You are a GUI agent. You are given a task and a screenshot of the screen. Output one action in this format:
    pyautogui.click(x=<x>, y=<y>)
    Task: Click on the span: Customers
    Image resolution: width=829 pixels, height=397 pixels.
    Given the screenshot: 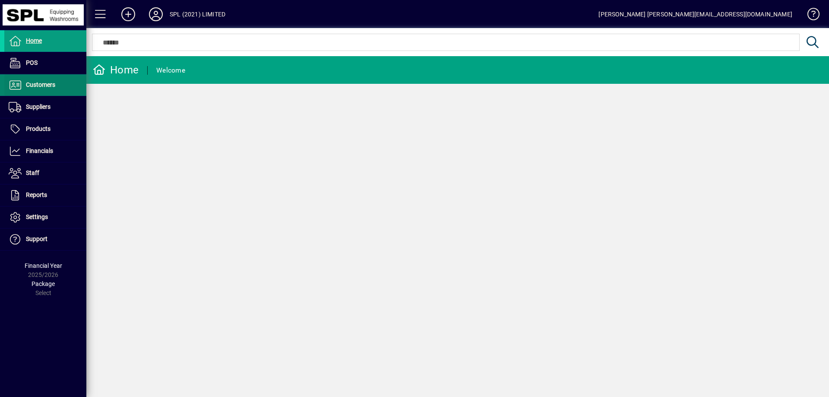 What is the action you would take?
    pyautogui.click(x=41, y=85)
    